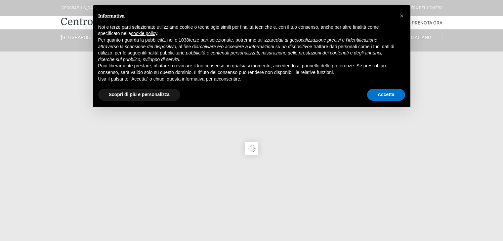 The width and height of the screenshot is (503, 241). I want to click on div: Riviera Del Conero, so click(423, 8).